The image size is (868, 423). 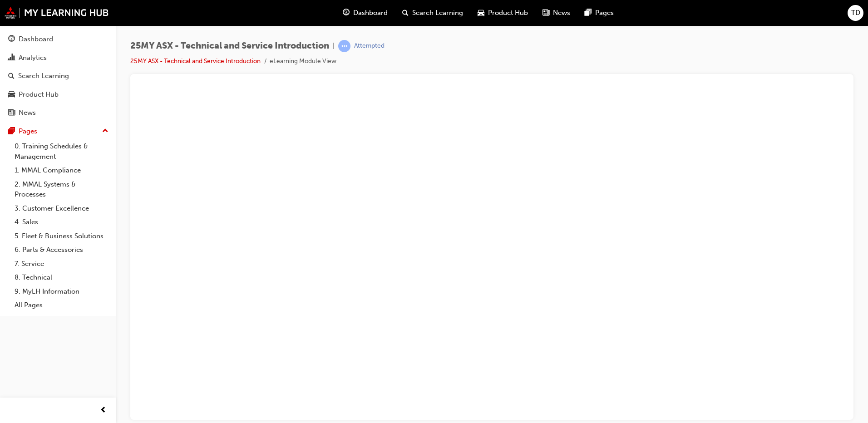 I want to click on div: Search Learning, so click(x=43, y=76).